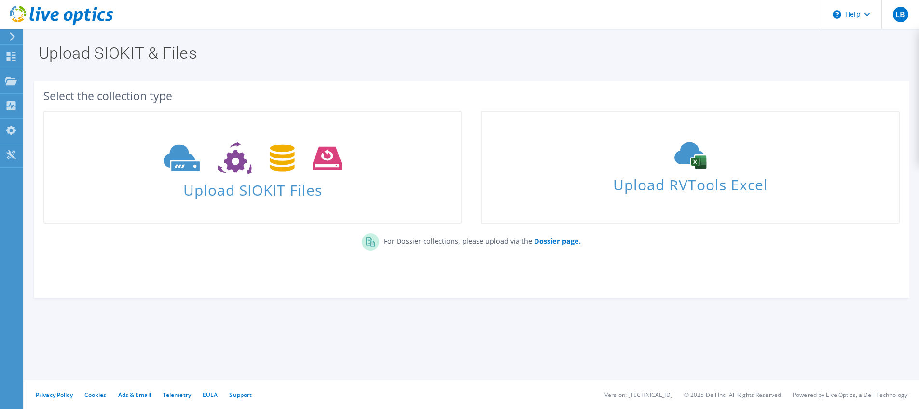 This screenshot has height=409, width=919. What do you see at coordinates (556, 241) in the screenshot?
I see `a: Dossier page.` at bounding box center [556, 241].